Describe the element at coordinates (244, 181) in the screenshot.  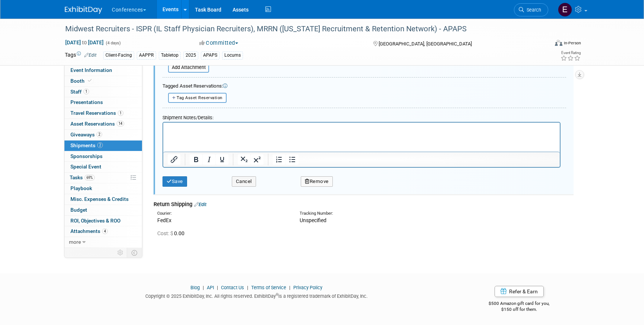
I see `button: Cancel` at that location.